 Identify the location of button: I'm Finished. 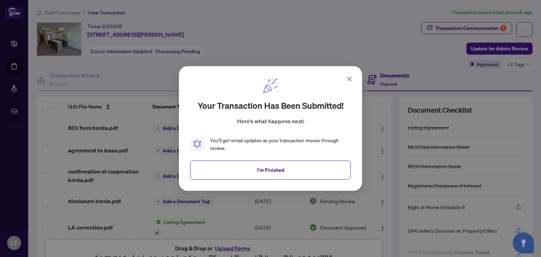
(271, 170).